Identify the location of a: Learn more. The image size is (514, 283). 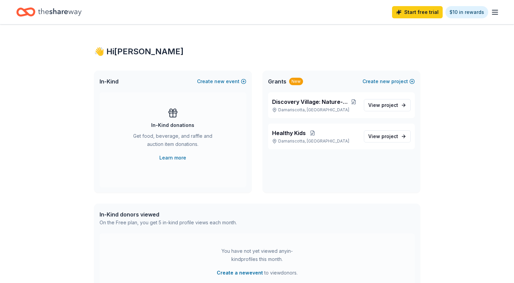
(172, 158).